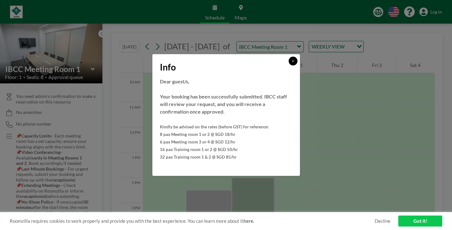 The width and height of the screenshot is (452, 230). What do you see at coordinates (420, 221) in the screenshot?
I see `a: Got it!` at bounding box center [420, 221].